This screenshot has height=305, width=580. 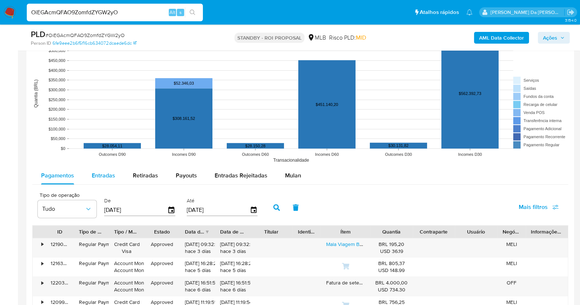 What do you see at coordinates (192, 12) in the screenshot?
I see `button: search-icon` at bounding box center [192, 12].